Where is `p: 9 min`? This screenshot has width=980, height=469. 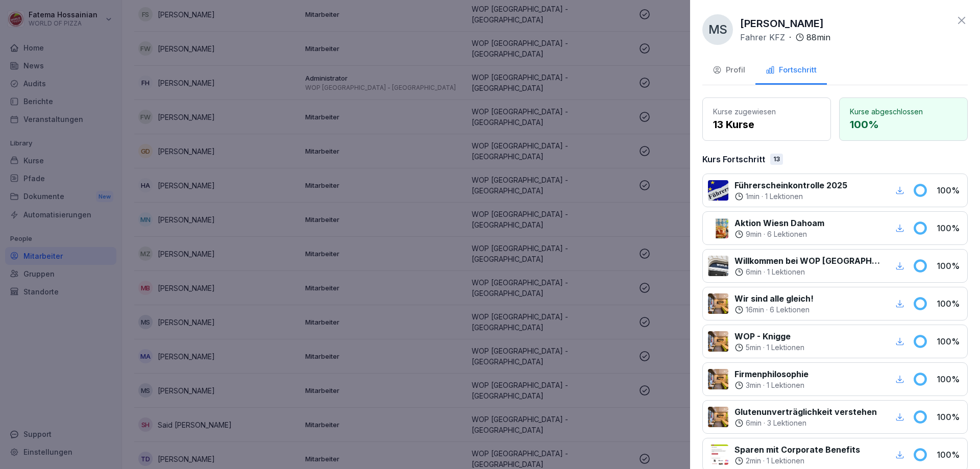 p: 9 min is located at coordinates (753, 234).